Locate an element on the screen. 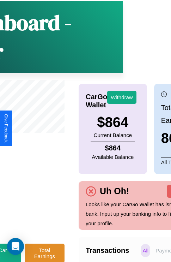 The width and height of the screenshot is (171, 262). p: All is located at coordinates (146, 250).